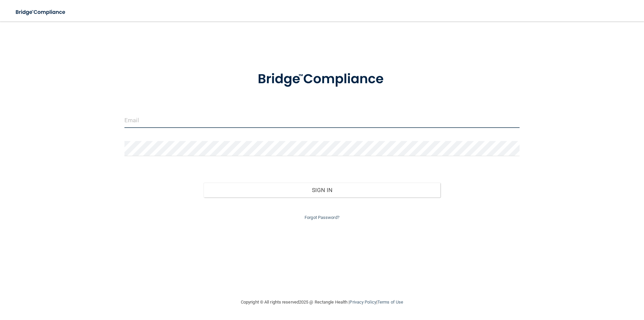 The height and width of the screenshot is (320, 644). What do you see at coordinates (322, 190) in the screenshot?
I see `button: Sign In` at bounding box center [322, 190].